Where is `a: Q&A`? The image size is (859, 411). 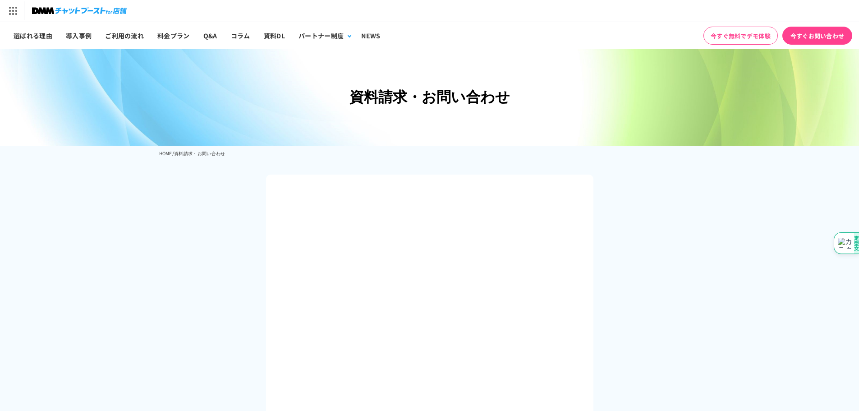
a: Q&A is located at coordinates (210, 36).